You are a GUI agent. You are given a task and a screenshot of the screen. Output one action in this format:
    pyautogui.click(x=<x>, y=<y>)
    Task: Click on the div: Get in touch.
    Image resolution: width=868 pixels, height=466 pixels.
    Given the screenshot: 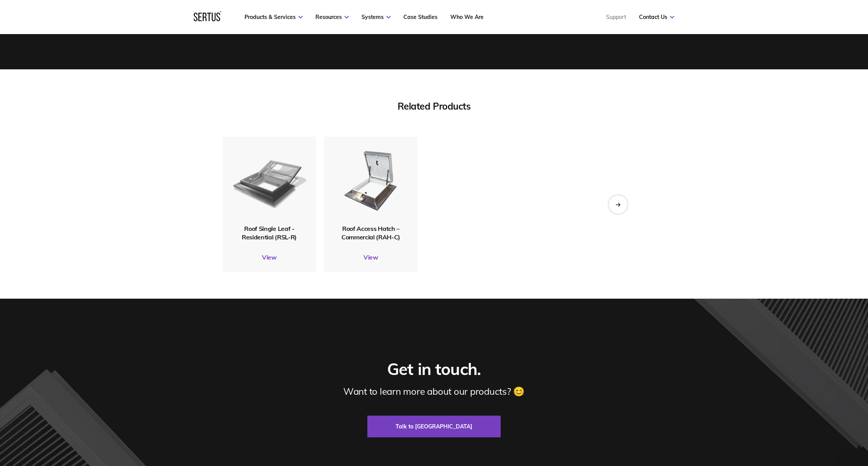 What is the action you would take?
    pyautogui.click(x=434, y=369)
    